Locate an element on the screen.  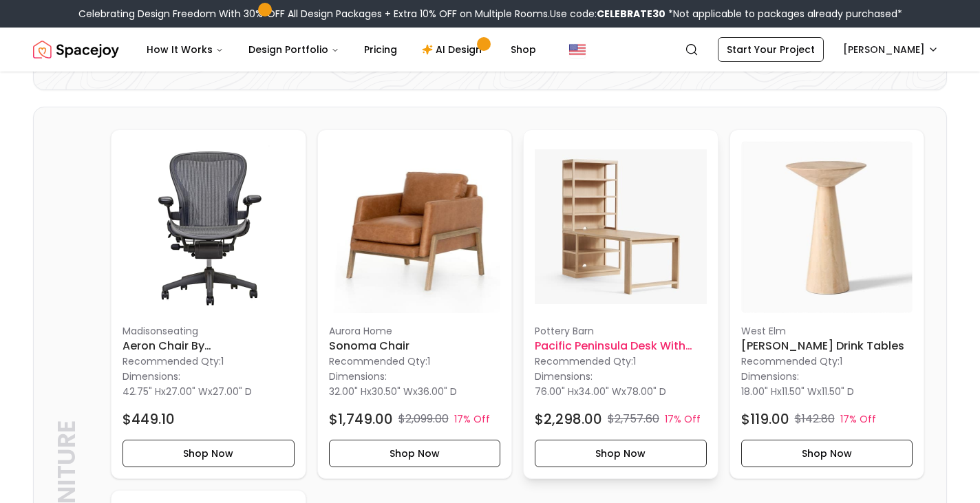
a: AI Design is located at coordinates (453, 50).